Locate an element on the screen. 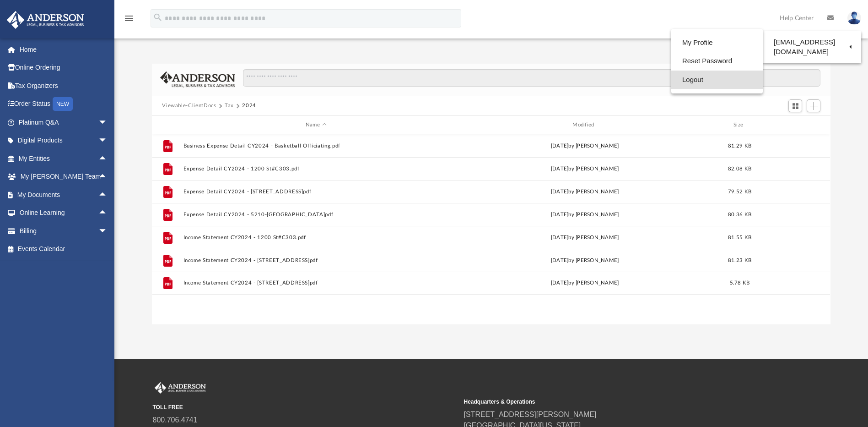 This screenshot has height=427, width=868. button: Add is located at coordinates (813, 106).